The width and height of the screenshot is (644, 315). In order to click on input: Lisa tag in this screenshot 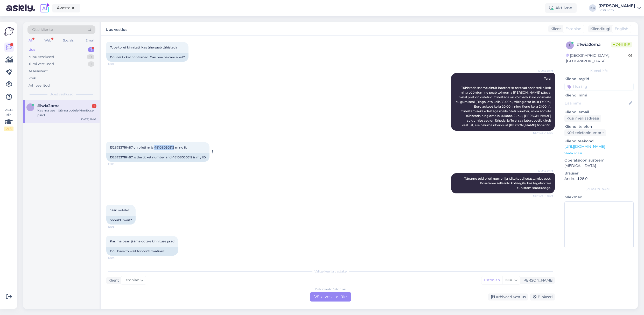, I will do `click(600, 86)`.